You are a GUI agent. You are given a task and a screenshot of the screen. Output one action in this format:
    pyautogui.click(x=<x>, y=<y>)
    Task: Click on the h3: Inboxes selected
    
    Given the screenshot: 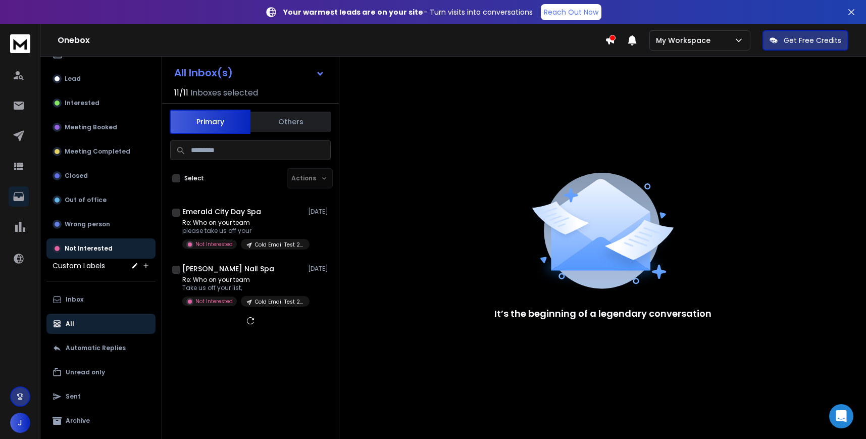 What is the action you would take?
    pyautogui.click(x=224, y=93)
    